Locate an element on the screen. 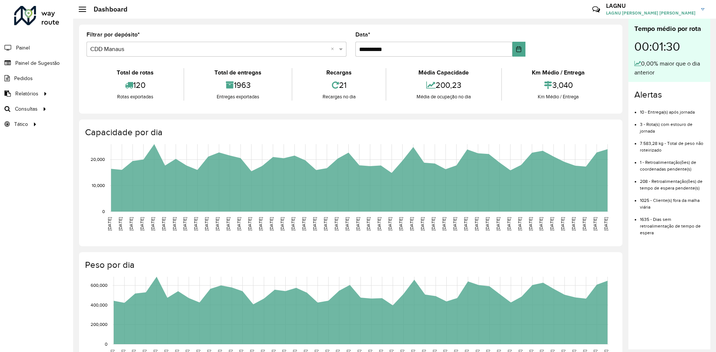 Image resolution: width=716 pixels, height=352 pixels. span: Painel de Sugestão is located at coordinates (37, 63).